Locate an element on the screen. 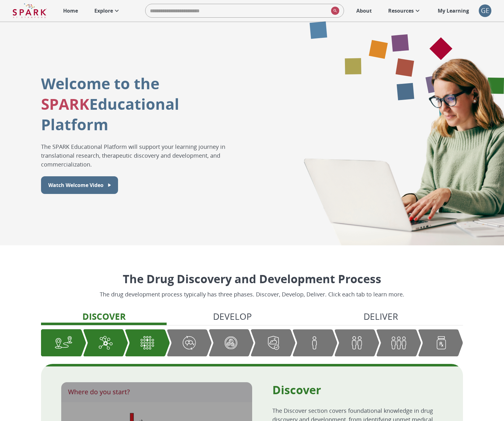 The width and height of the screenshot is (504, 421). p: My Learning is located at coordinates (453, 11).